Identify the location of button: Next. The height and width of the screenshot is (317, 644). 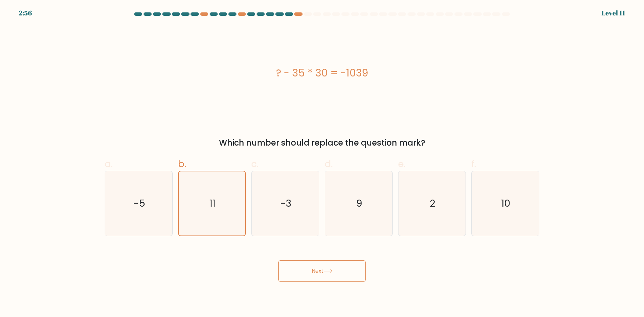
(322, 271).